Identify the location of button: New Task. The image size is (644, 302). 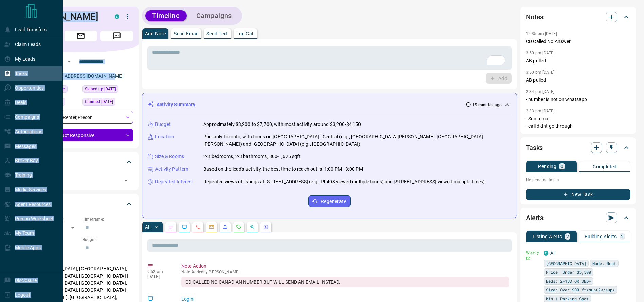
(578, 194).